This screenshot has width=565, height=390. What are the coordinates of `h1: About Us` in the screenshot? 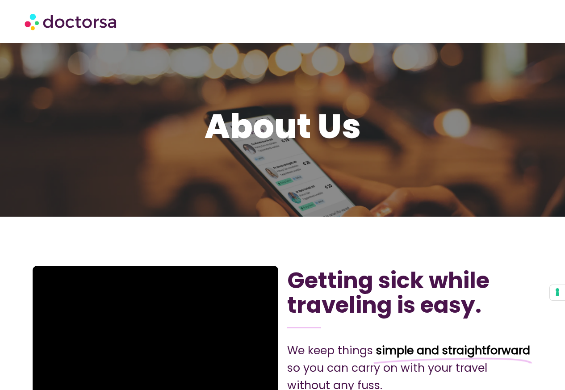 It's located at (283, 126).